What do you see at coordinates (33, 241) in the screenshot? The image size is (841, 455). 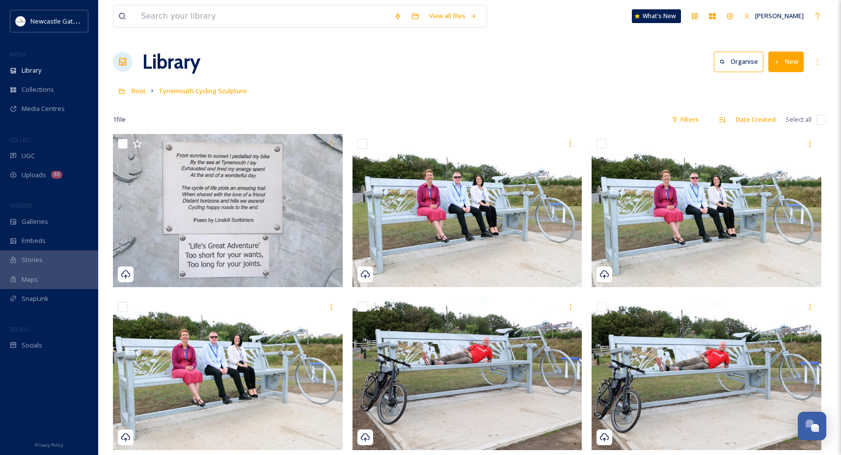 I see `span: Embeds` at bounding box center [33, 241].